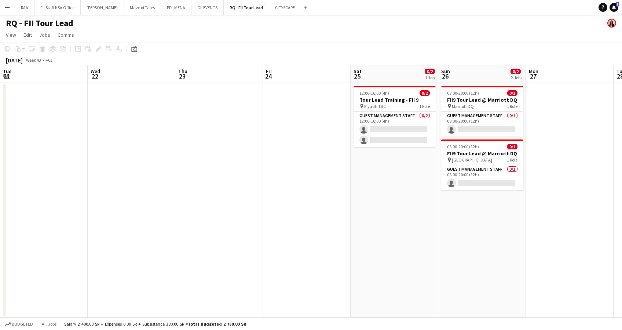 The image size is (622, 330). Describe the element at coordinates (27, 35) in the screenshot. I see `span: Edit` at that location.